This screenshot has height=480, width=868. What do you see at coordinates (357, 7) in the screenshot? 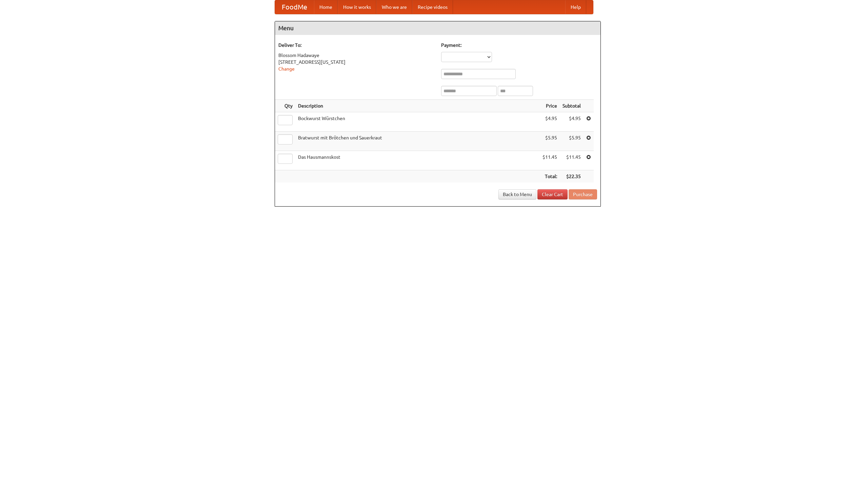
I see `a: How it works` at bounding box center [357, 7].